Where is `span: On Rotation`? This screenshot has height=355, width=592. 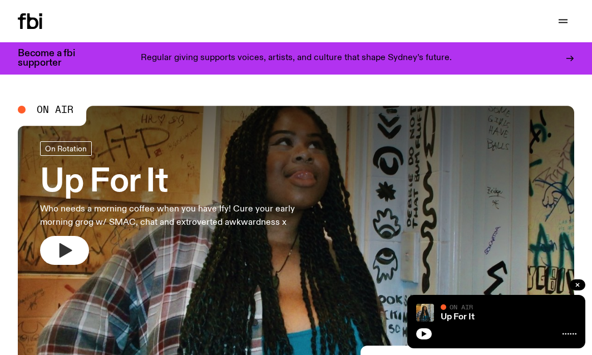
span: On Rotation is located at coordinates (66, 148).